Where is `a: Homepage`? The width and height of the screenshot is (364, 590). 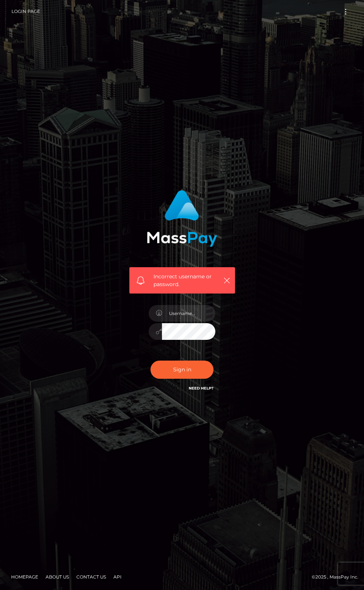 a: Homepage is located at coordinates (25, 577).